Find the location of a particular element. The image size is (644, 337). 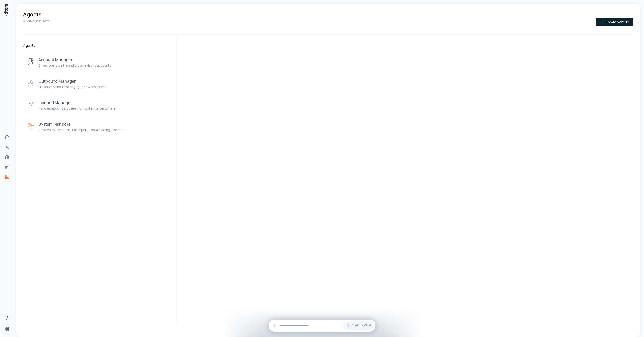

h3: System Manager is located at coordinates (82, 124).